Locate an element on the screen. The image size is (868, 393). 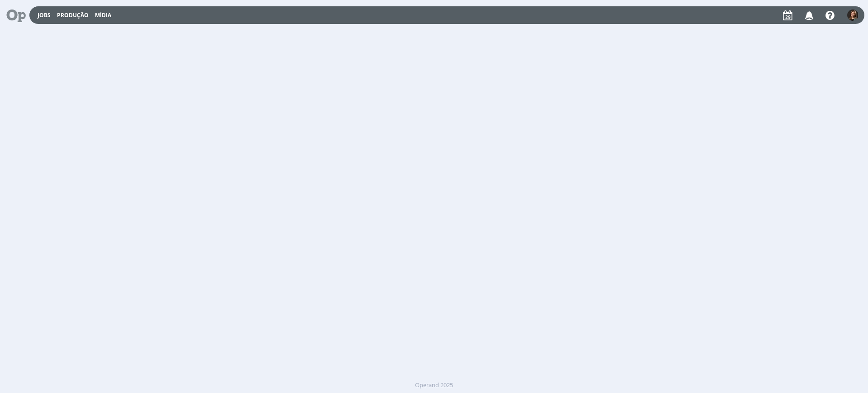
img: L is located at coordinates (852, 15).